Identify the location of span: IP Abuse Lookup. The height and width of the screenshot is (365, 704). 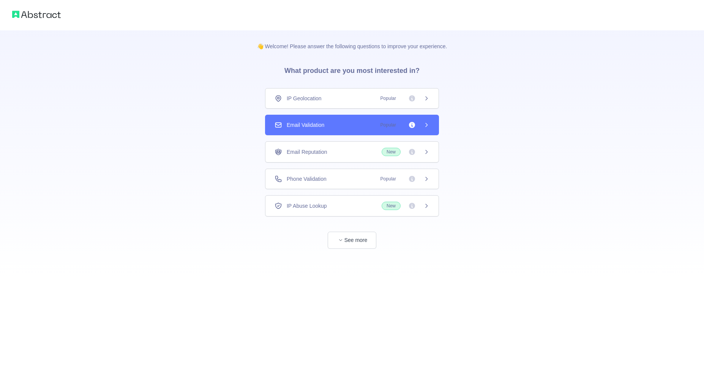
(307, 206).